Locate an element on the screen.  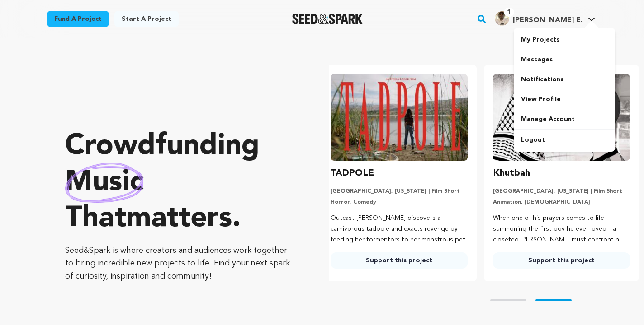
a: Logout is located at coordinates (565, 140).